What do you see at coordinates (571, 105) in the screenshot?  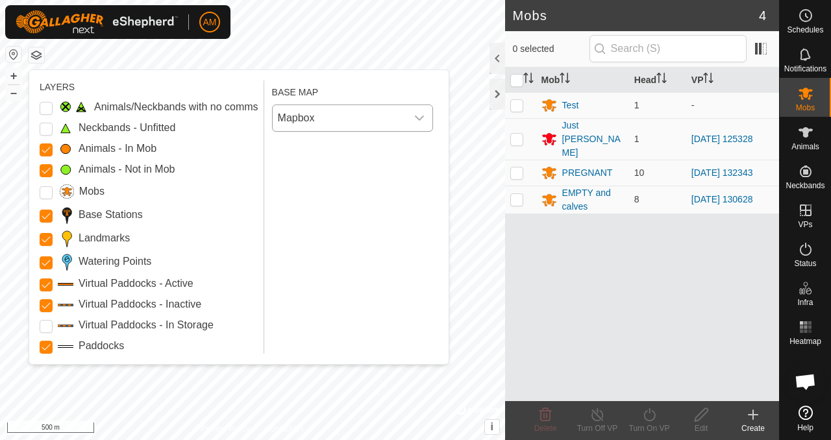 I see `div: Test` at bounding box center [571, 105].